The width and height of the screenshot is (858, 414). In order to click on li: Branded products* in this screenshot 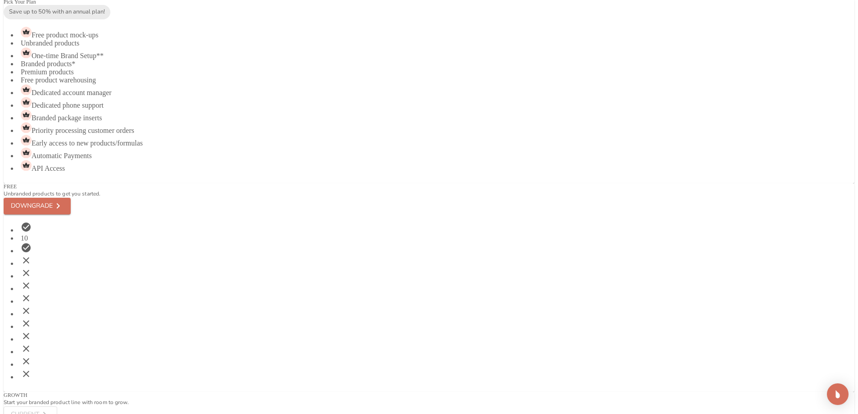, I will do `click(429, 64)`.